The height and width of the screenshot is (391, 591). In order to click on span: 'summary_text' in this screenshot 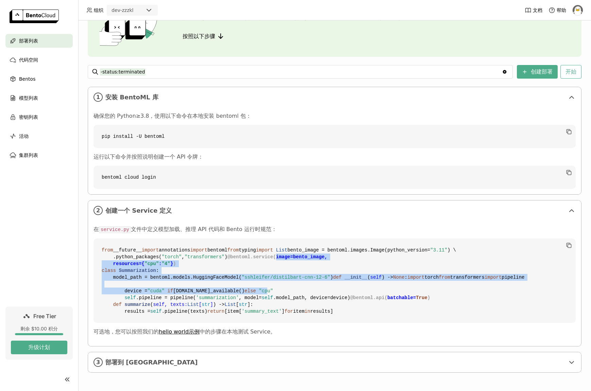, I will do `click(262, 311)`.